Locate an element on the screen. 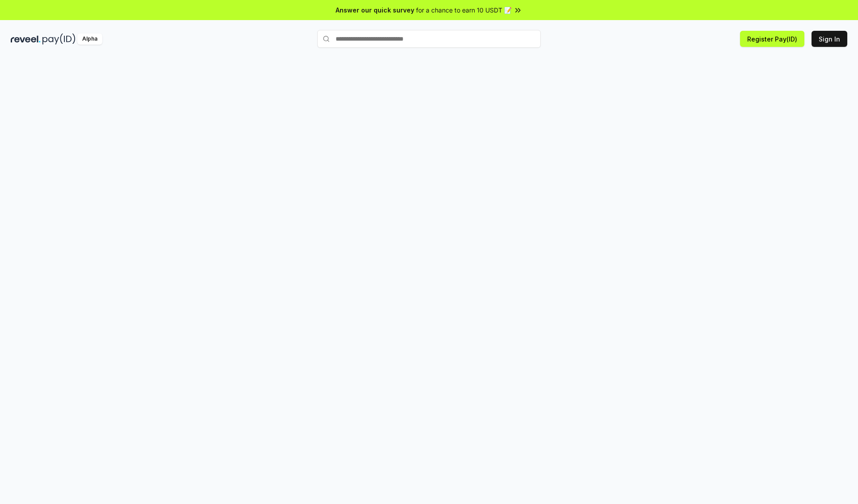  span: Answer our quick survey is located at coordinates (375, 10).